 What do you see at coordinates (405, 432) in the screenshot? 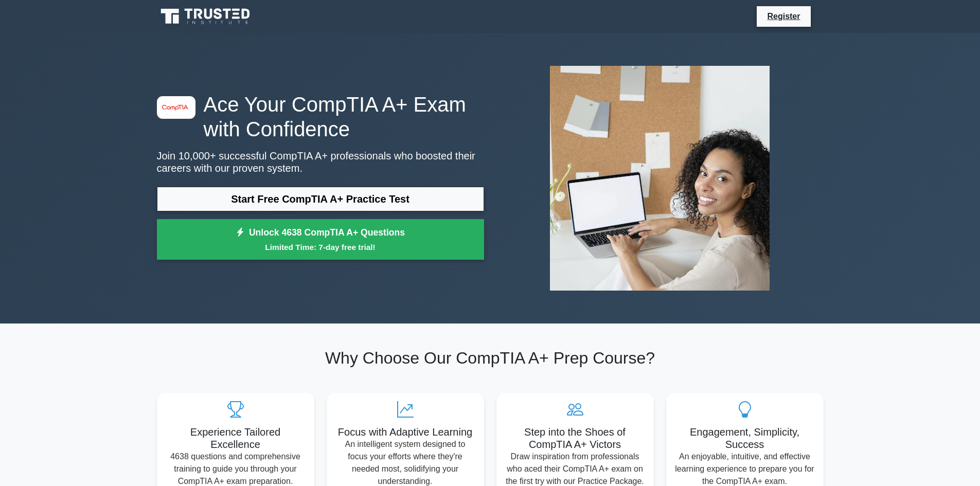
I see `h5: Focus with Adaptive Learning` at bounding box center [405, 432].